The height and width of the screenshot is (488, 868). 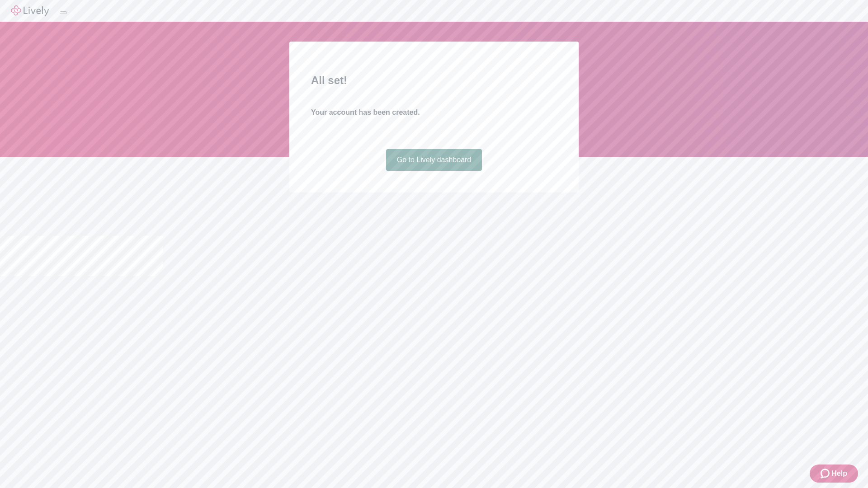 I want to click on button: Log out, so click(x=63, y=13).